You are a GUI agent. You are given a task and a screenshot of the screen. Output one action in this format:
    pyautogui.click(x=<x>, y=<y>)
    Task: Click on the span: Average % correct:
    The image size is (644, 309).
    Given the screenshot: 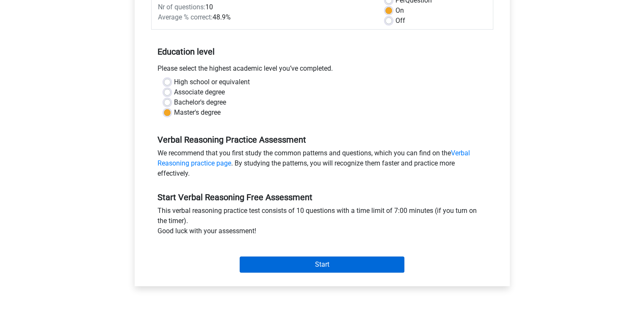 What is the action you would take?
    pyautogui.click(x=185, y=17)
    